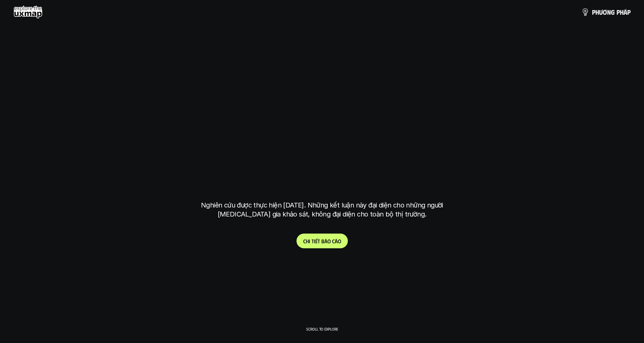  Describe the element at coordinates (605, 12) in the screenshot. I see `span: ơ` at that location.